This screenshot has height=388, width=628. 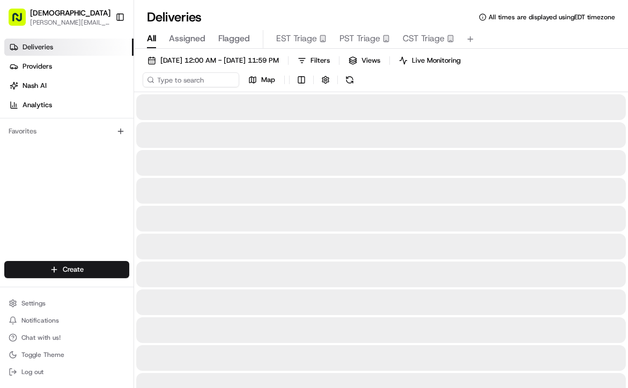 What do you see at coordinates (268, 80) in the screenshot?
I see `span: Map` at bounding box center [268, 80].